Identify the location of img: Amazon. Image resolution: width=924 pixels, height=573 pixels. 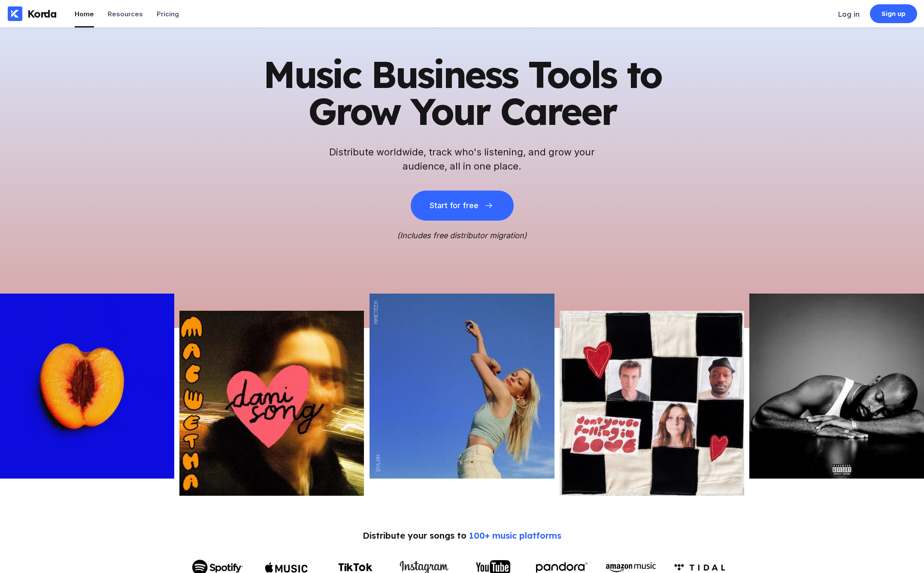
(699, 567).